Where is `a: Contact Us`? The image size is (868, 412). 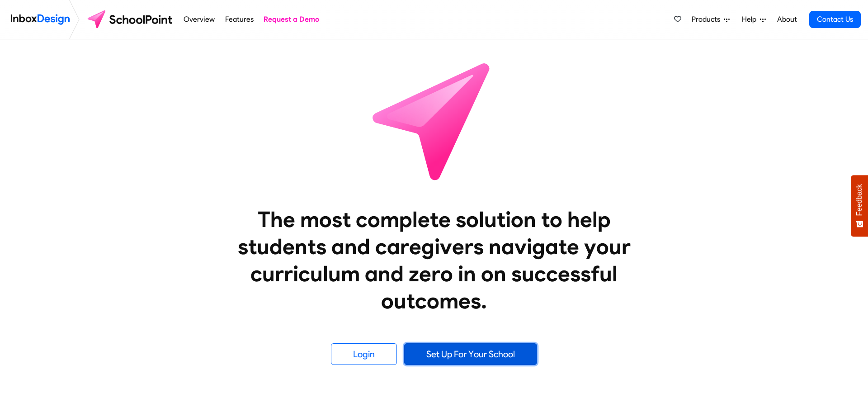 a: Contact Us is located at coordinates (835, 19).